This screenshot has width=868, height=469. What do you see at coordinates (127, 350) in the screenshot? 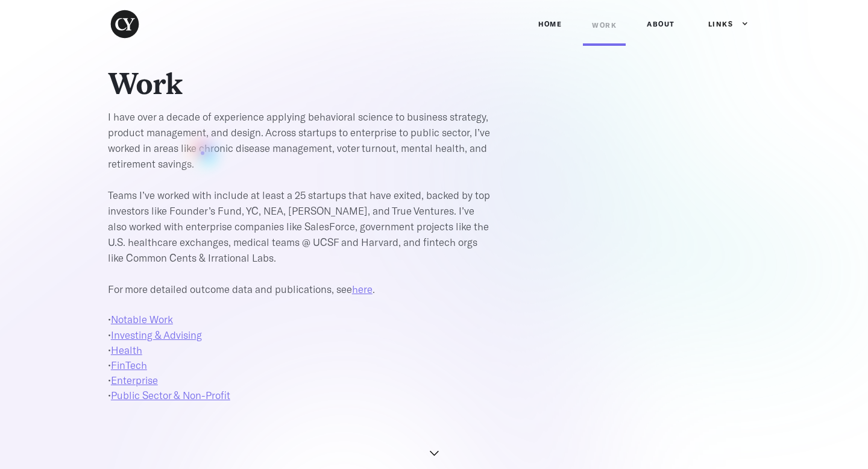
I see `a: Health` at bounding box center [127, 350].